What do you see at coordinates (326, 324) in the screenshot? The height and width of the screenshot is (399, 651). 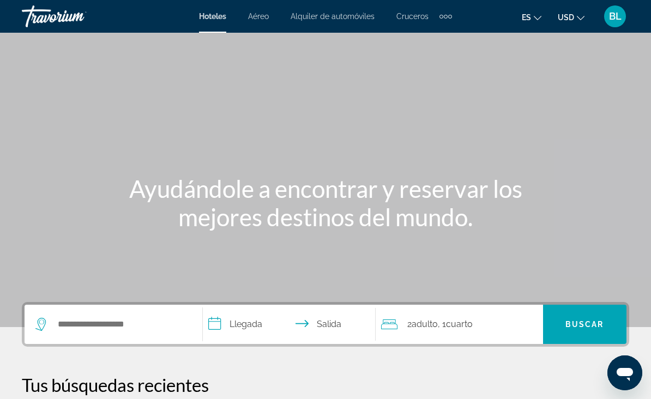 I see `div: Search widget` at bounding box center [326, 324].